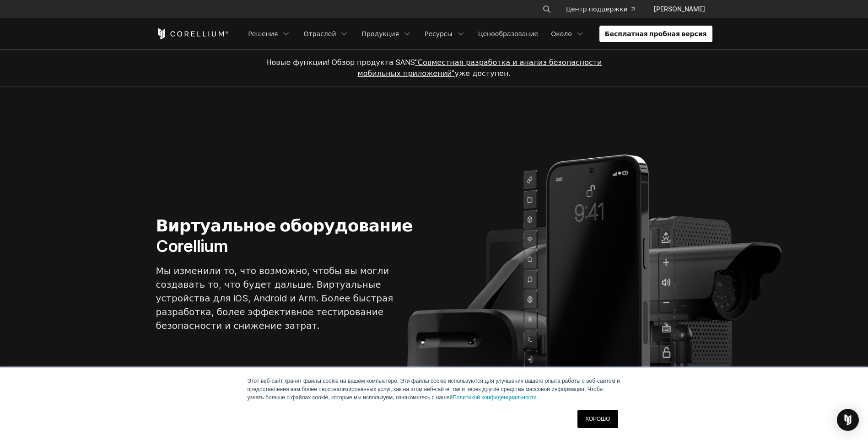 This screenshot has width=868, height=440. What do you see at coordinates (495, 398) in the screenshot?
I see `a: Политикой конфиденциальности.` at bounding box center [495, 398].